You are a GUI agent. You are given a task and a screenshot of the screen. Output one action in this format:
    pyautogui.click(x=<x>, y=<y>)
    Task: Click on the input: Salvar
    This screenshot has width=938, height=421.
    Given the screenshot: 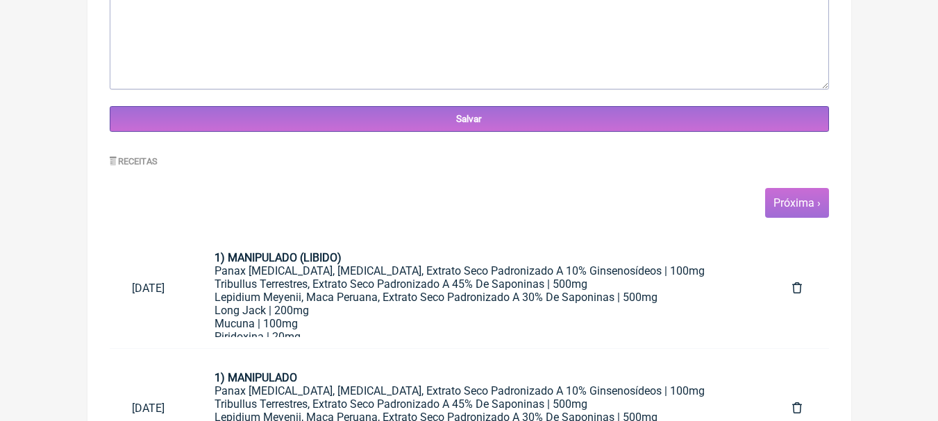 What is the action you would take?
    pyautogui.click(x=469, y=119)
    